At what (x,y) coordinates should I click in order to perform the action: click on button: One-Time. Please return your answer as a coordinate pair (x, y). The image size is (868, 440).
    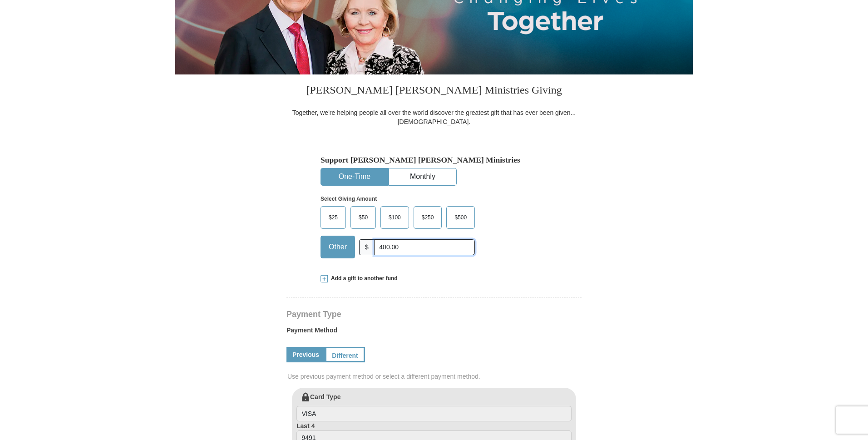
    Looking at the image, I should click on (355, 177).